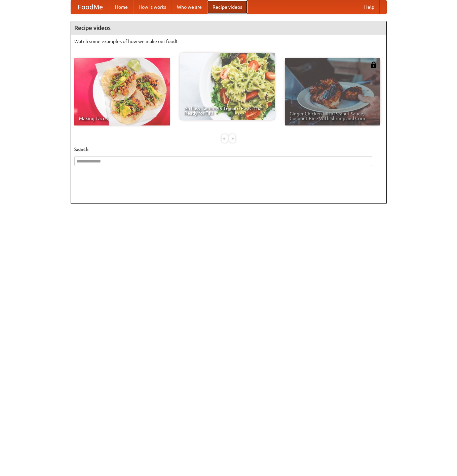 The height and width of the screenshot is (476, 457). Describe the element at coordinates (373, 65) in the screenshot. I see `img: 483408.png` at that location.